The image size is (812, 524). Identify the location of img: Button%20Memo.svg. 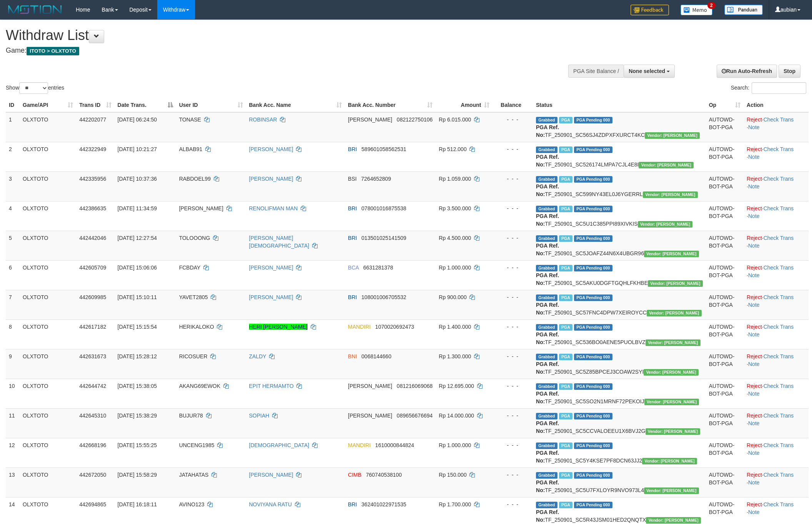
(697, 10).